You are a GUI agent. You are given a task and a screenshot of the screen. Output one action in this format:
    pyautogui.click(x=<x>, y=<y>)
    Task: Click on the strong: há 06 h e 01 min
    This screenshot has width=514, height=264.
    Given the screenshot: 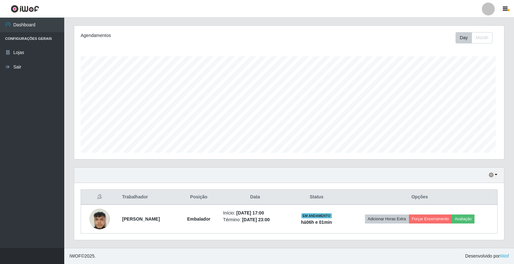 What is the action you would take?
    pyautogui.click(x=317, y=222)
    